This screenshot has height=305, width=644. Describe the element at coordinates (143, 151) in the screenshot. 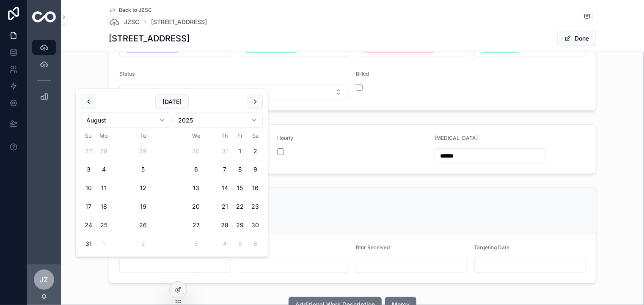

I see `button: Tuesday, July 29th, 2025` at that location.